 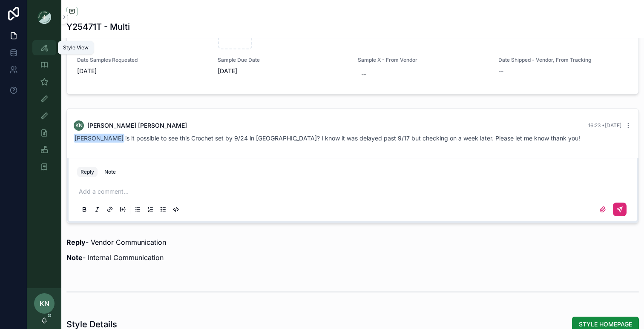 What do you see at coordinates (76, 243) in the screenshot?
I see `strong: Reply` at bounding box center [76, 243].